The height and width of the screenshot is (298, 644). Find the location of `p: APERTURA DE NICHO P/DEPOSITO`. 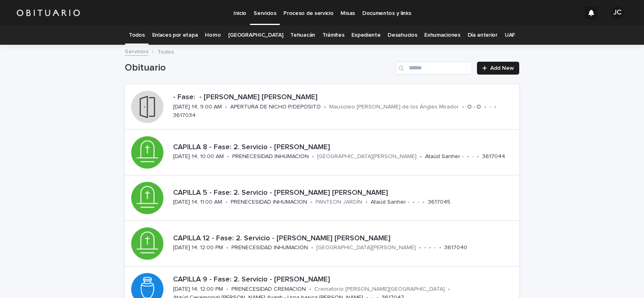

p: APERTURA DE NICHO P/DEPOSITO is located at coordinates (275, 107).